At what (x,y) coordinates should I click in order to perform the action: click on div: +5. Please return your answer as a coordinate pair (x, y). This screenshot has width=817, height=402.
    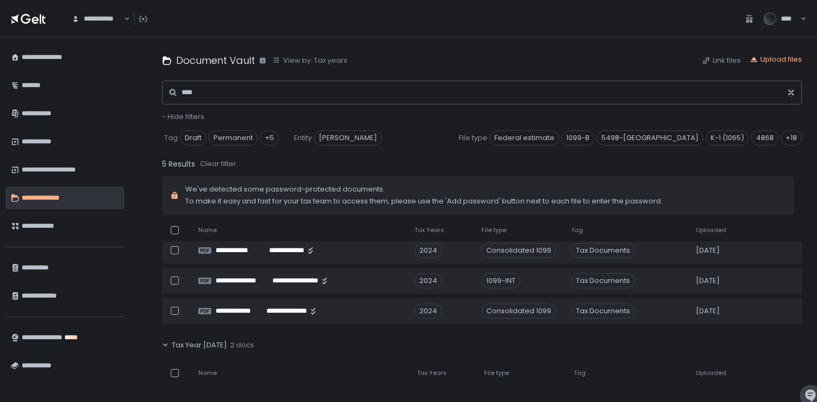
    Looking at the image, I should click on (269, 138).